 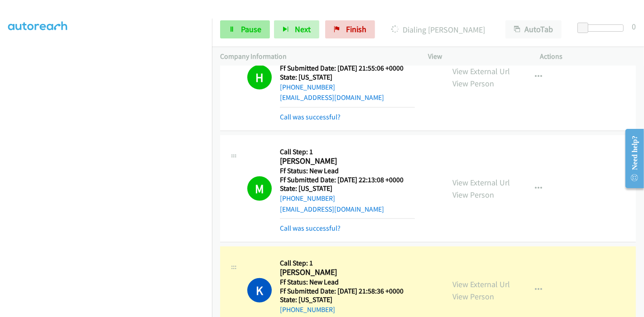 What do you see at coordinates (533, 29) in the screenshot?
I see `button: AutoTab` at bounding box center [533, 29].